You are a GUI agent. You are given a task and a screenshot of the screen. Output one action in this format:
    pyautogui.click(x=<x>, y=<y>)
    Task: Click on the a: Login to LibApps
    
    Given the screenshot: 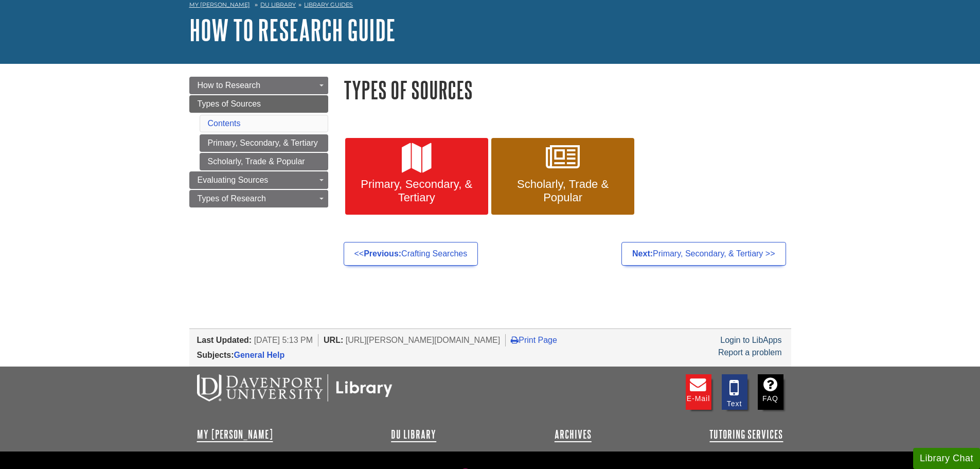 What is the action you would take?
    pyautogui.click(x=751, y=340)
    